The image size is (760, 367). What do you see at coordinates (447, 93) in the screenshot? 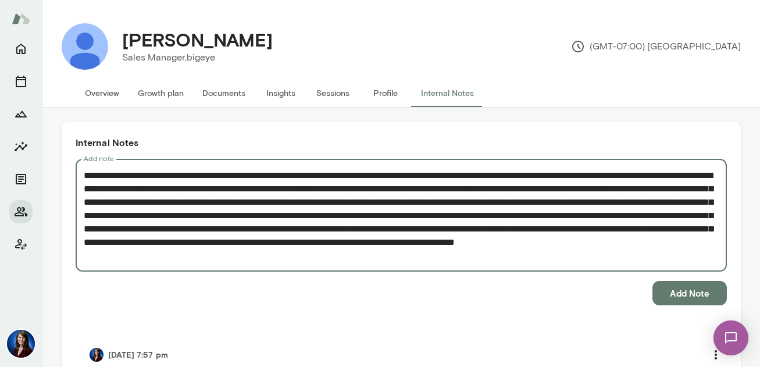
I see `button: Internal Notes` at bounding box center [447, 93].